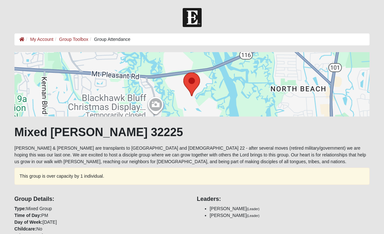 The height and width of the screenshot is (234, 384). Describe the element at coordinates (29, 222) in the screenshot. I see `strong: Day of Week:` at that location.